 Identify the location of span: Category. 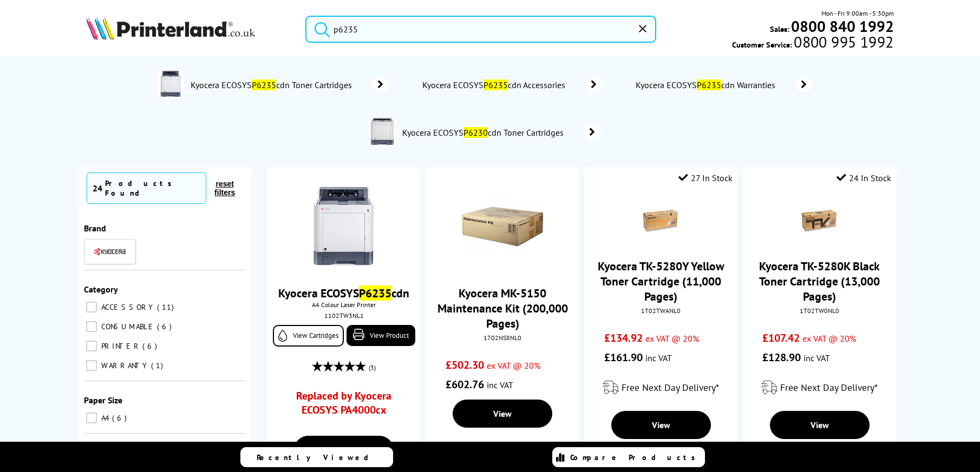
(101, 289).